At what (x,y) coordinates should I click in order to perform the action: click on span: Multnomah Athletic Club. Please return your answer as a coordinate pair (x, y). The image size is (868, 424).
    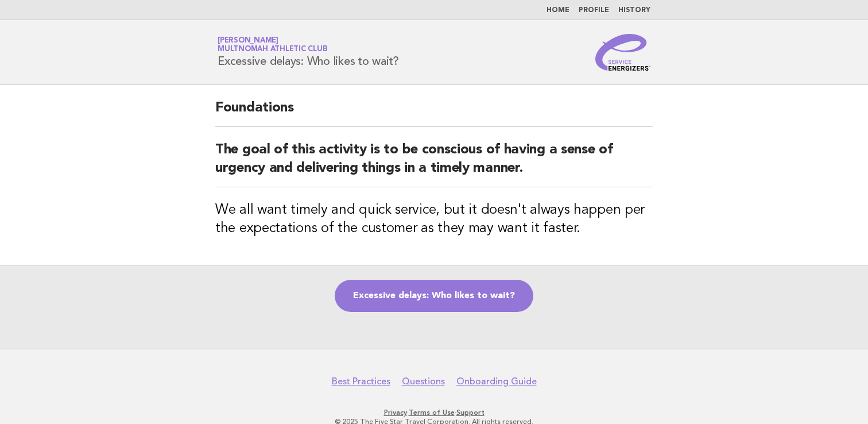
    Looking at the image, I should click on (272, 50).